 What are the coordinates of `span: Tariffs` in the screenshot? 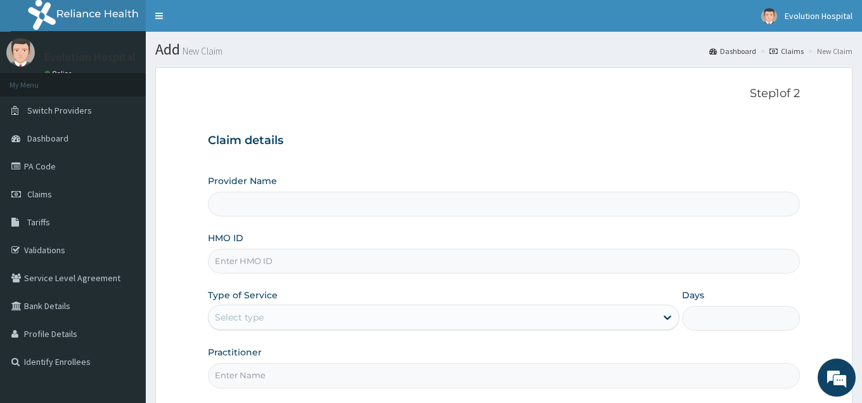 It's located at (39, 222).